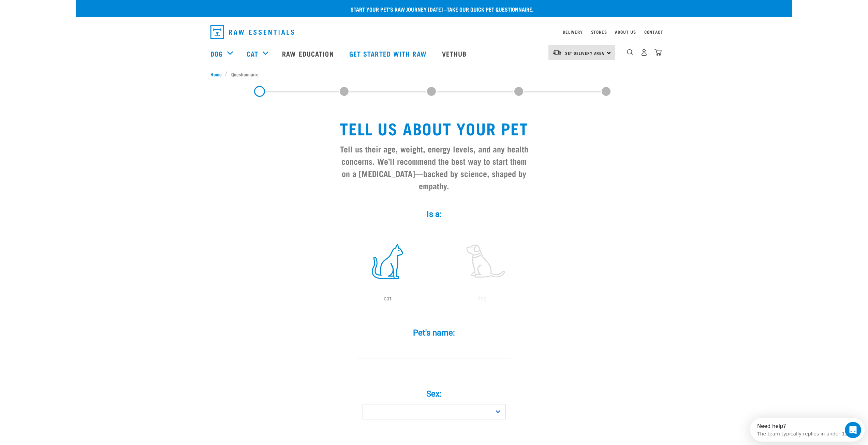 The width and height of the screenshot is (868, 445). What do you see at coordinates (654, 32) in the screenshot?
I see `a: Contact` at bounding box center [654, 32].